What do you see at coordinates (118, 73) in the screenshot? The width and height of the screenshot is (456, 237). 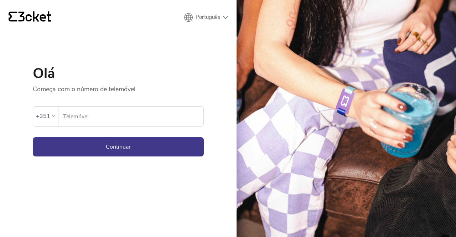 I see `h1: Olá` at bounding box center [118, 73].